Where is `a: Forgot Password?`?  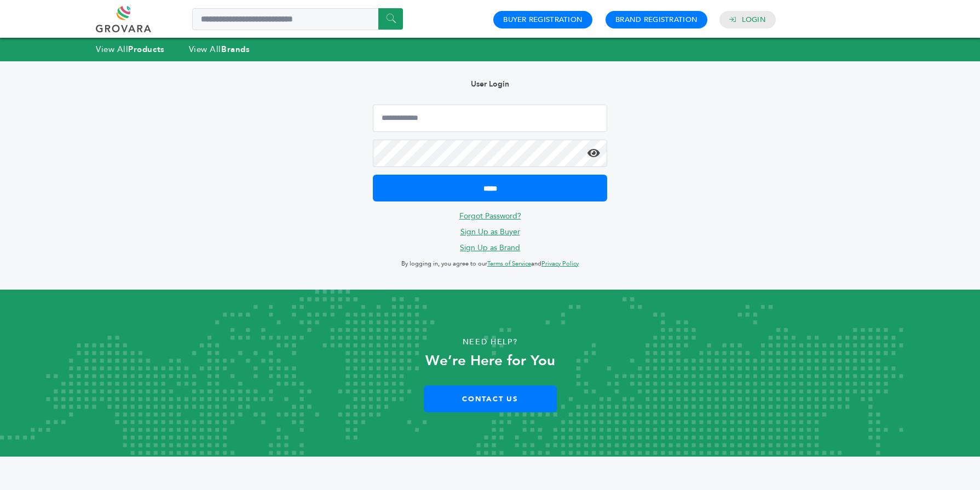 a: Forgot Password? is located at coordinates (490, 216).